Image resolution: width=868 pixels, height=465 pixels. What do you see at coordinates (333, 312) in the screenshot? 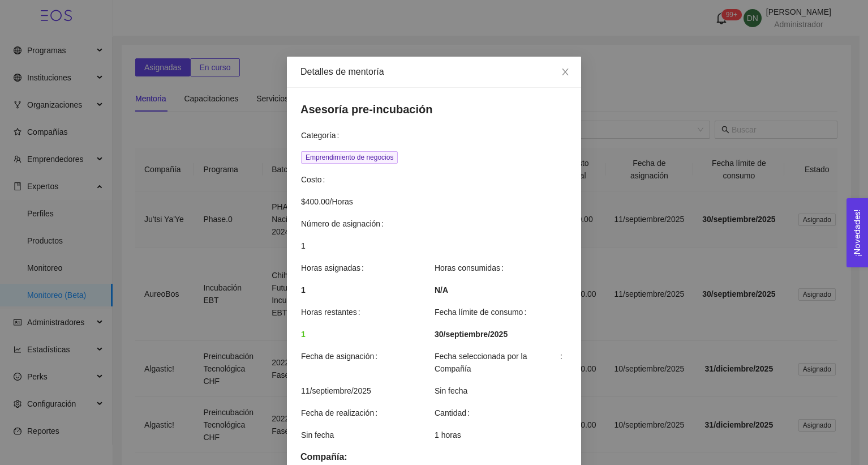
I see `span: Horas restantes` at bounding box center [333, 312].